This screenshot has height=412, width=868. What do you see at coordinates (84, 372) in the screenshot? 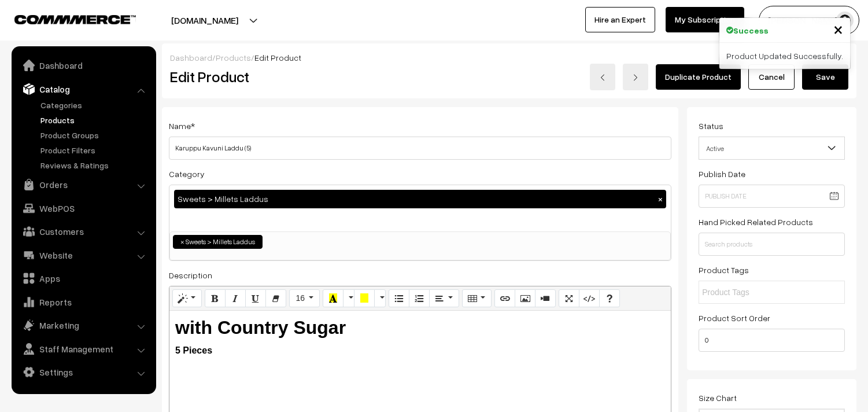
I see `a: Settings` at bounding box center [84, 372].